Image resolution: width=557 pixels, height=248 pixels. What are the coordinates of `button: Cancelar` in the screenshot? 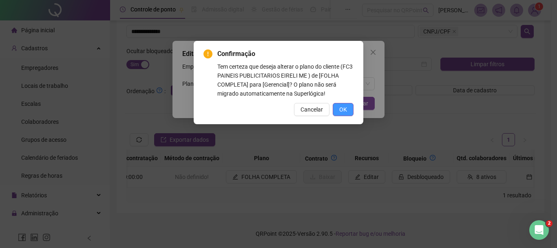 It's located at (312, 109).